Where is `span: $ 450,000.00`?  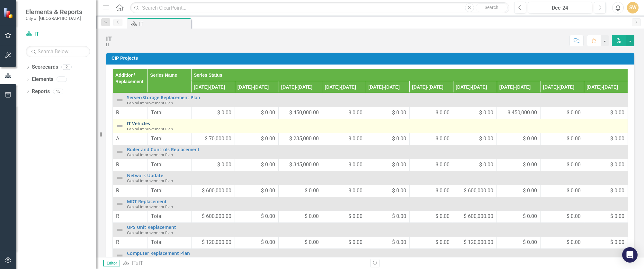
span: $ 450,000.00 is located at coordinates (522, 112).